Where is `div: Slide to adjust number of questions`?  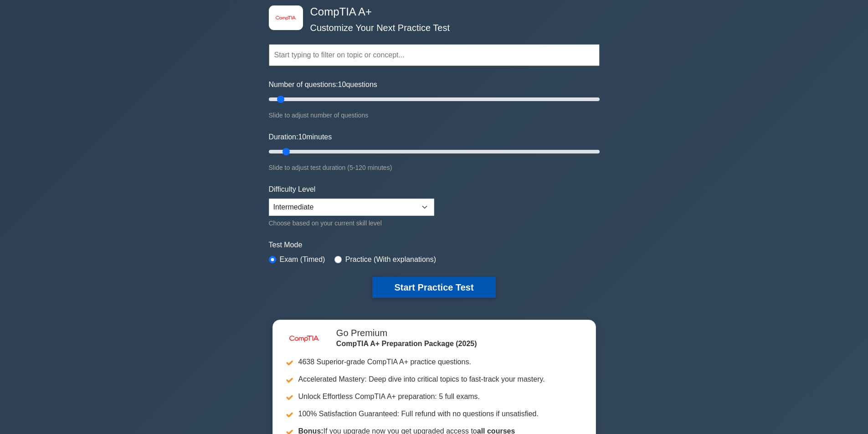 div: Slide to adjust number of questions is located at coordinates (434, 115).